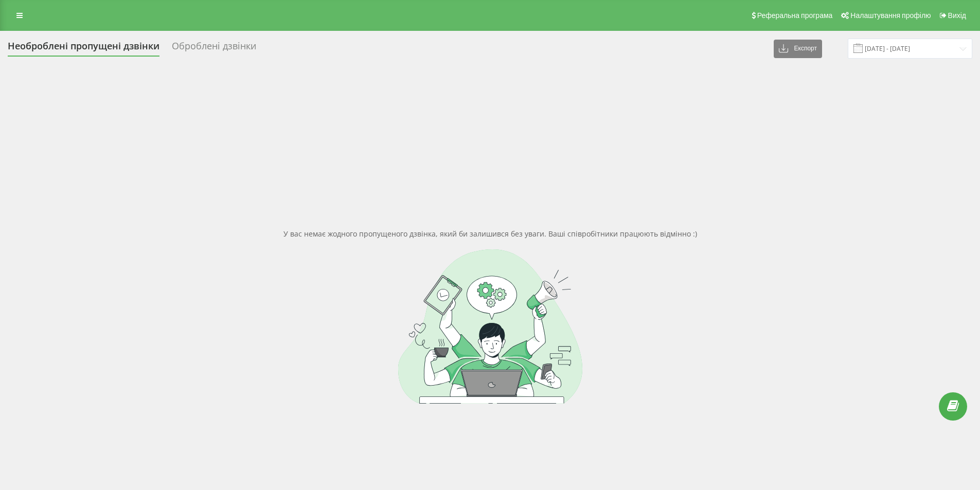 The width and height of the screenshot is (980, 490). What do you see at coordinates (214, 48) in the screenshot?
I see `div: Оброблені дзвінки` at bounding box center [214, 48].